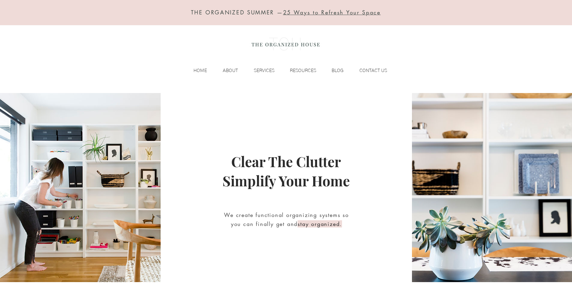 The height and width of the screenshot is (286, 572). Describe the element at coordinates (332, 12) in the screenshot. I see `a: 25 Ways to Refresh Your Space` at that location.